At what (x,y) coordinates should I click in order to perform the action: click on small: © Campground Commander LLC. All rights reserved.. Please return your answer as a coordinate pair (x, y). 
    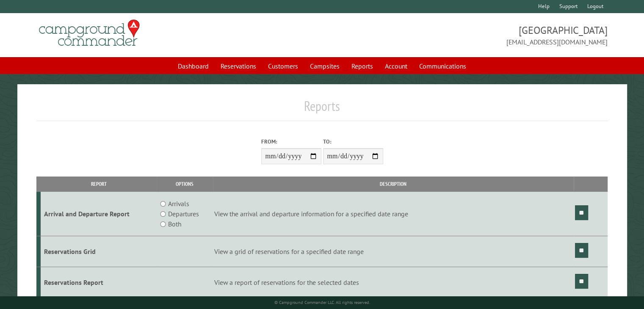
    Looking at the image, I should click on (322, 302).